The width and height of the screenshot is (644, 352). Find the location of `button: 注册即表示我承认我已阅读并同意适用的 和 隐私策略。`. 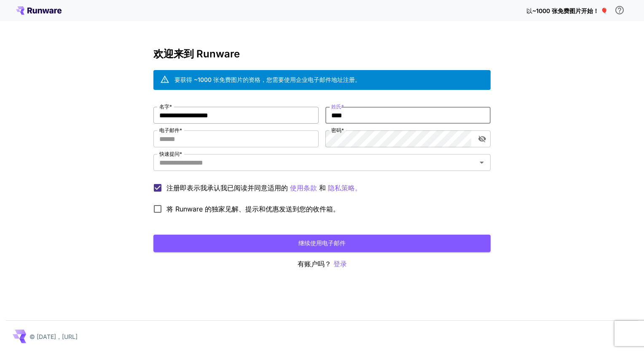

button: 注册即表示我承认我已阅读并同意适用的 和 隐私策略。 is located at coordinates (303, 188).